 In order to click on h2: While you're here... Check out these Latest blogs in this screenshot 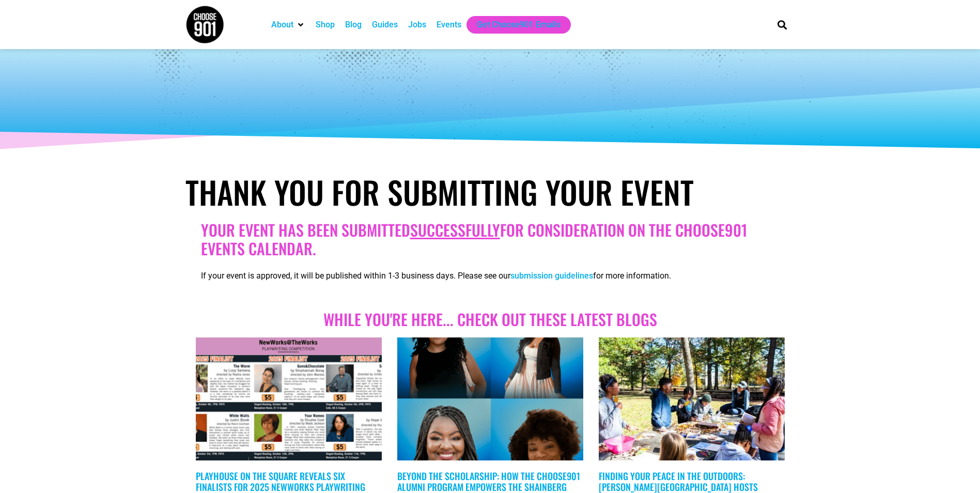, I will do `click(490, 319)`.